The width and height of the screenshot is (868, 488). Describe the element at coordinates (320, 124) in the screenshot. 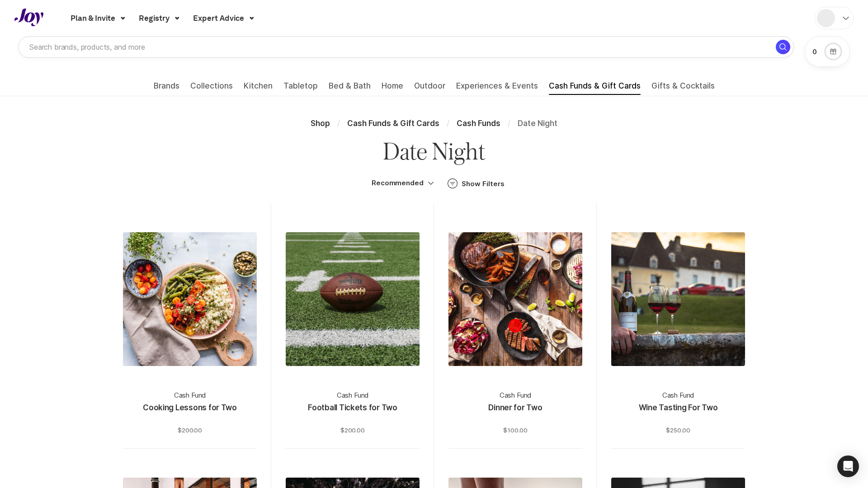

I see `span: Shop` at that location.